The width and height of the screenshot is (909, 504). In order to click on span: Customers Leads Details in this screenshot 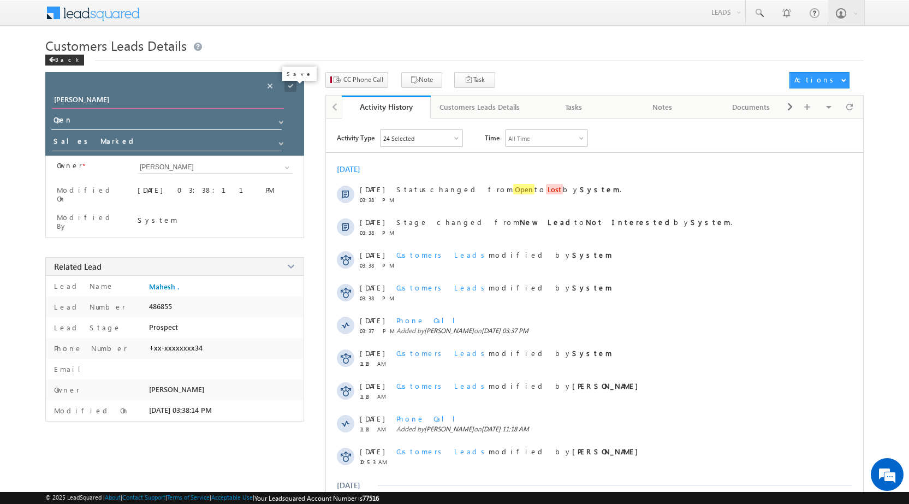, I will do `click(116, 45)`.